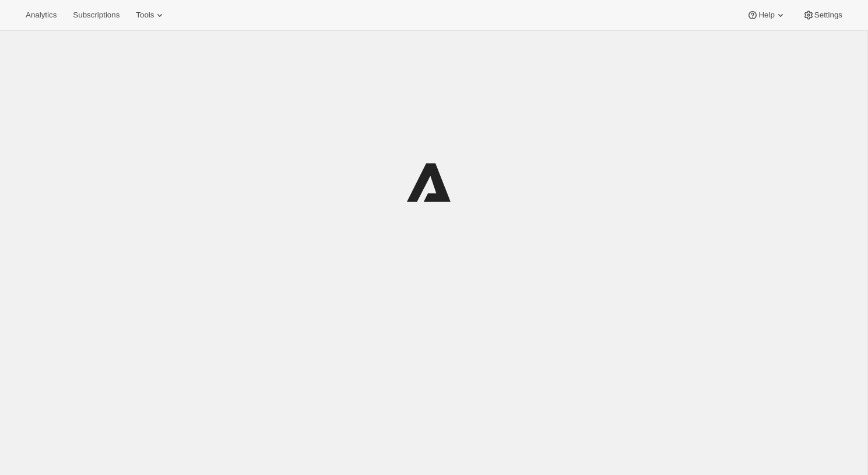 This screenshot has height=475, width=868. Describe the element at coordinates (822, 15) in the screenshot. I see `button: Settings` at that location.